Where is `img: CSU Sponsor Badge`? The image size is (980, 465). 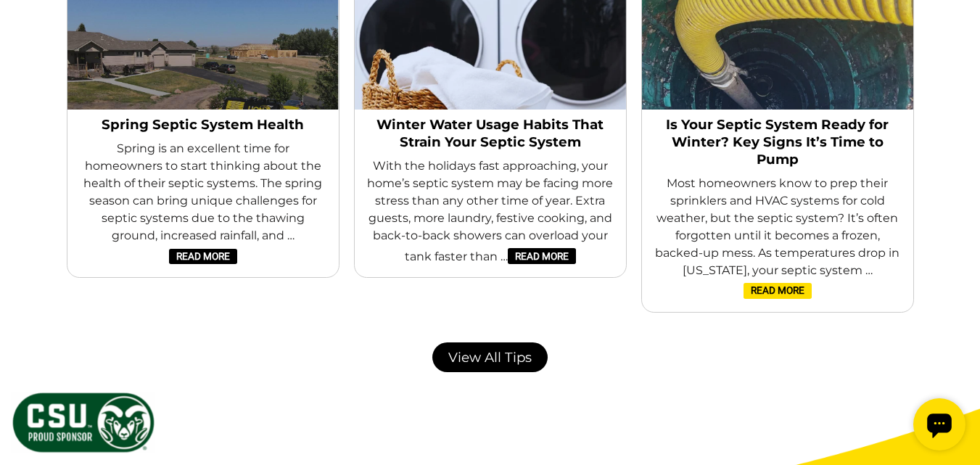
img: CSU Sponsor Badge is located at coordinates (83, 422).